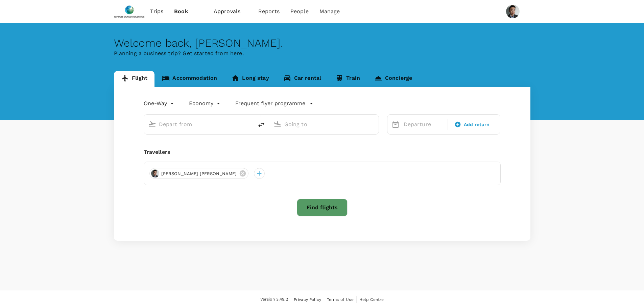  What do you see at coordinates (371, 299) in the screenshot?
I see `span: Help Centre` at bounding box center [371, 299].